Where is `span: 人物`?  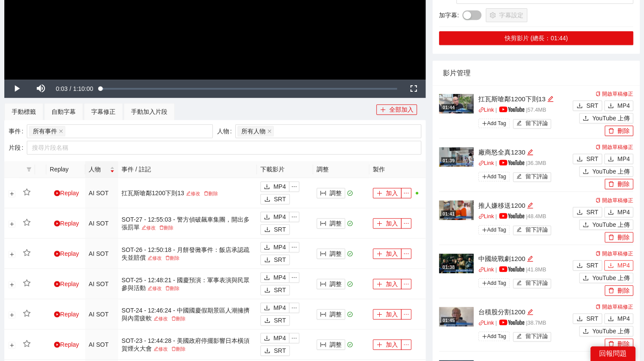
span: 人物 is located at coordinates (98, 169).